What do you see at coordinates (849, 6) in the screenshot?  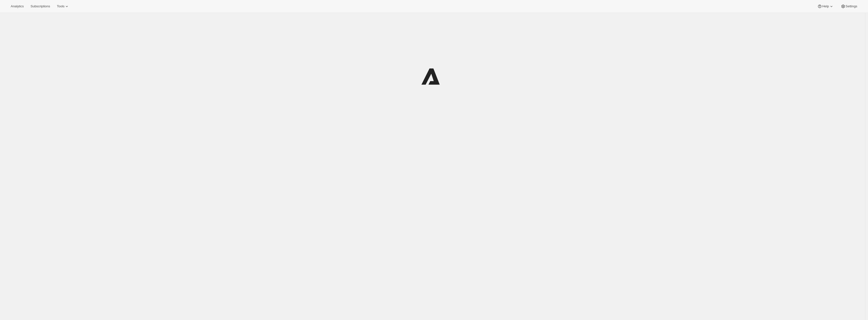 I see `button: Settings` at bounding box center [849, 6].